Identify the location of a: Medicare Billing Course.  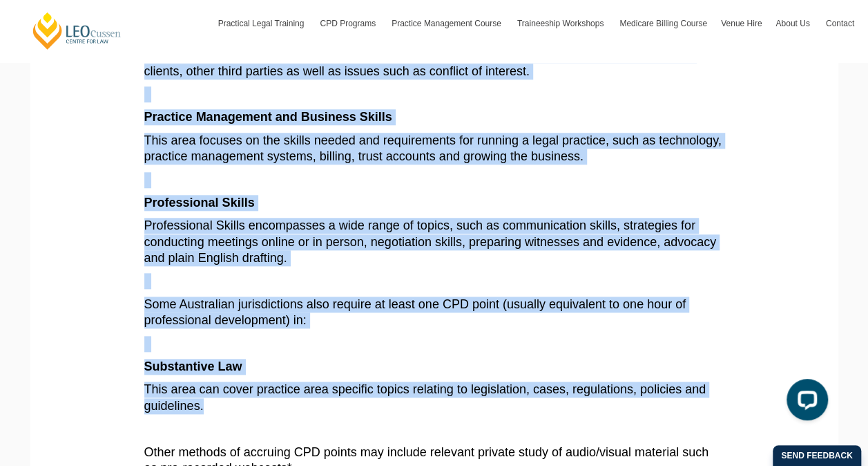
(663, 24).